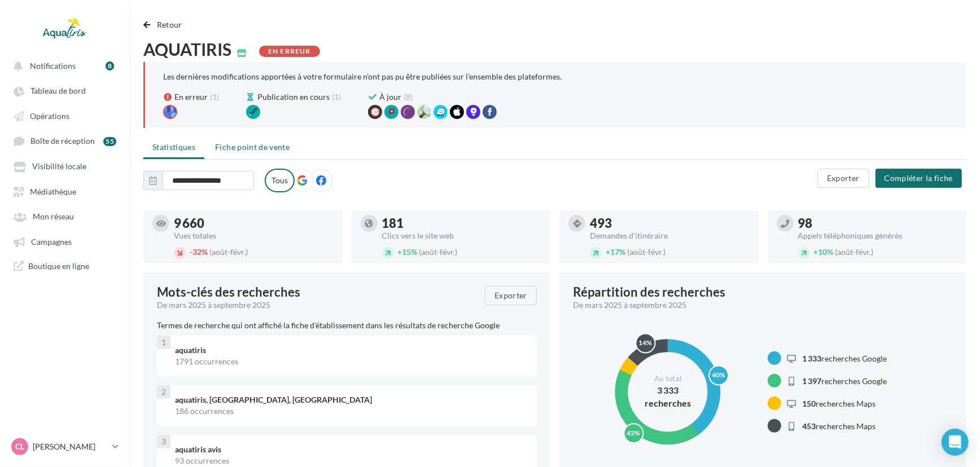 The image size is (980, 467). Describe the element at coordinates (812, 381) in the screenshot. I see `span: 1 397` at that location.